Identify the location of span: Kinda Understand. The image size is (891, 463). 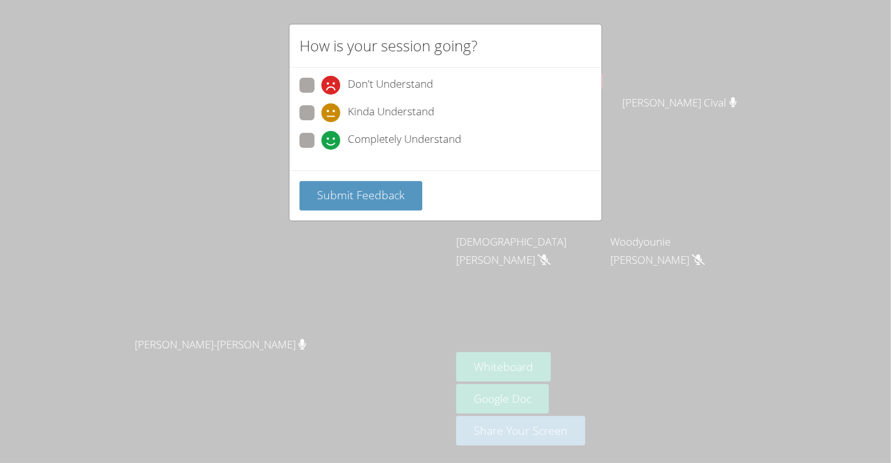
(391, 113).